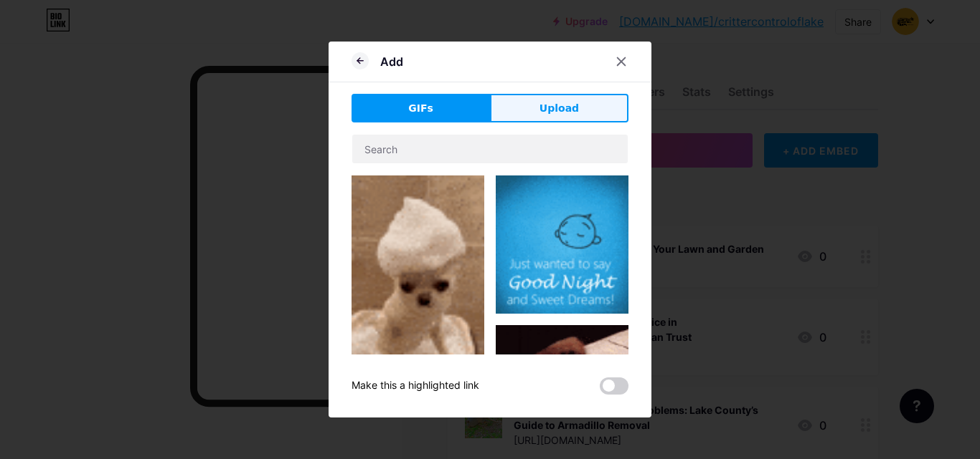 The image size is (980, 459). Describe the element at coordinates (415, 386) in the screenshot. I see `div: Make this a highlighted link` at that location.